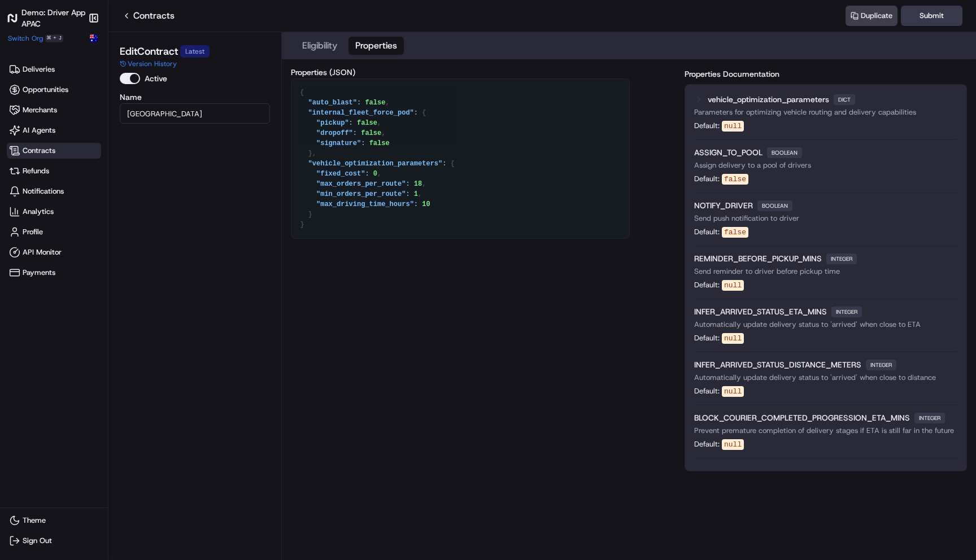 The height and width of the screenshot is (560, 976). What do you see at coordinates (54, 273) in the screenshot?
I see `a: Payments` at bounding box center [54, 273].